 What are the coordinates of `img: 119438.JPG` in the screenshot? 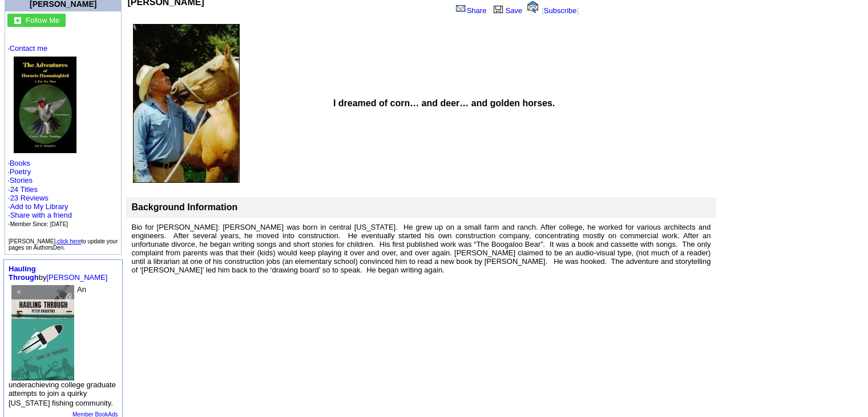 It's located at (186, 104).